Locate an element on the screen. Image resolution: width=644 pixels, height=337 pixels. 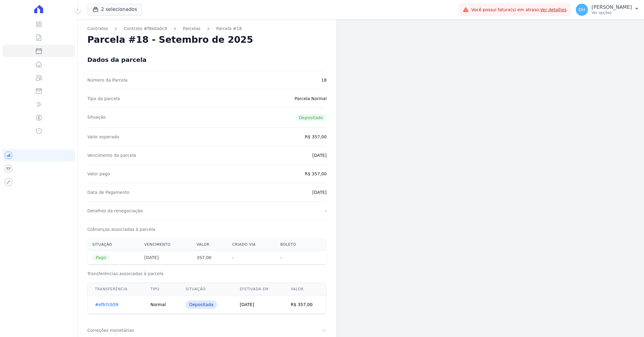
dt: Data de Pagamento is located at coordinates (108, 192).